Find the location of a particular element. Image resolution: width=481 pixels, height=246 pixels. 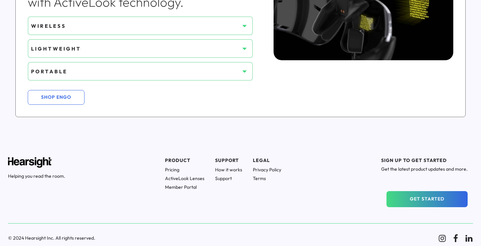

div: LEGAL is located at coordinates (267, 160).